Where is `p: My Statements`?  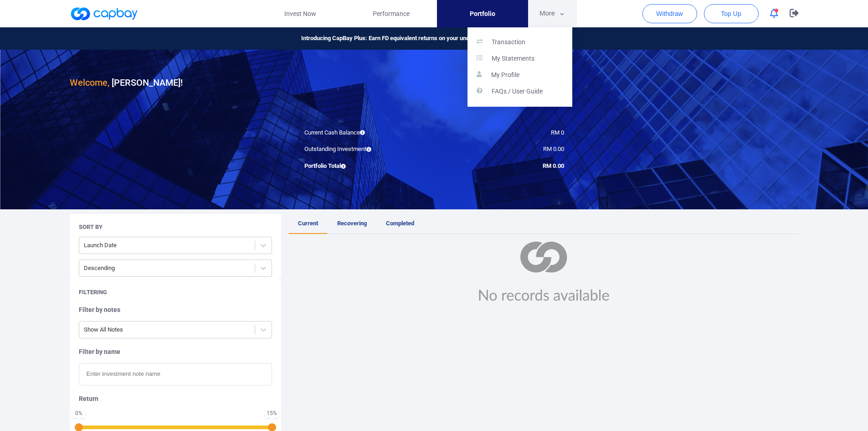 p: My Statements is located at coordinates (513, 58).